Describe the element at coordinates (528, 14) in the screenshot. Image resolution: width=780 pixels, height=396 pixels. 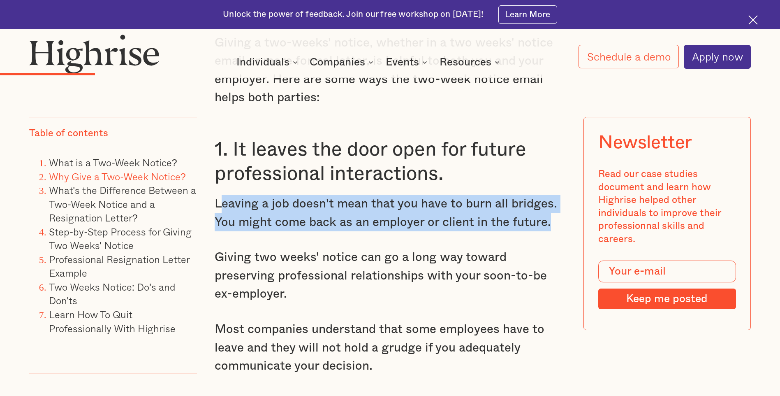
I see `a: Learn More` at that location.